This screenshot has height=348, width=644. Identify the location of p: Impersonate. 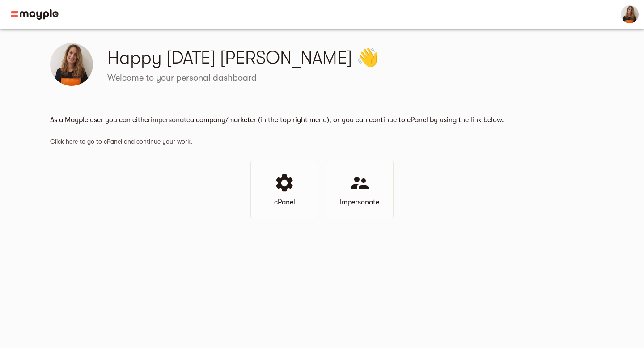
(360, 202).